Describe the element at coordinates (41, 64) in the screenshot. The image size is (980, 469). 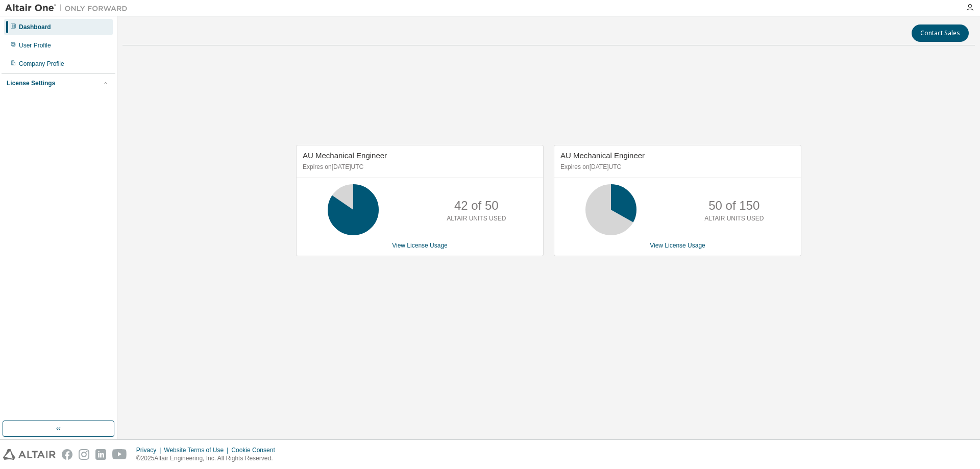
I see `div: Company Profile` at that location.